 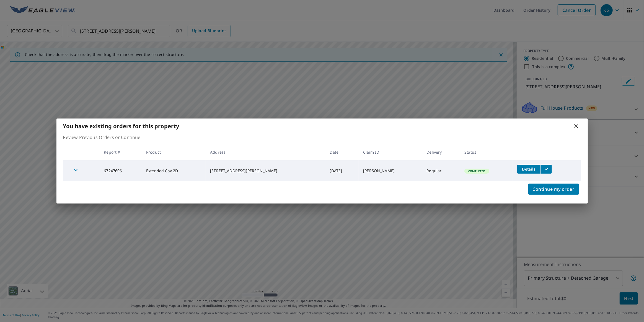 What do you see at coordinates (121, 171) in the screenshot?
I see `td: 67247606` at bounding box center [121, 171].